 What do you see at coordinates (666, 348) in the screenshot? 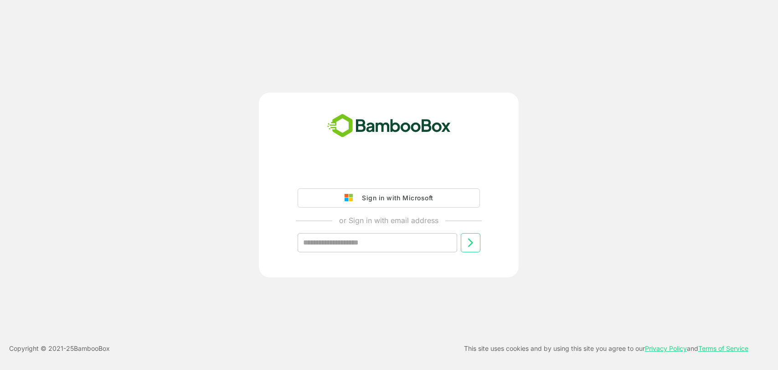
I see `a: Privacy Policy` at bounding box center [666, 348].